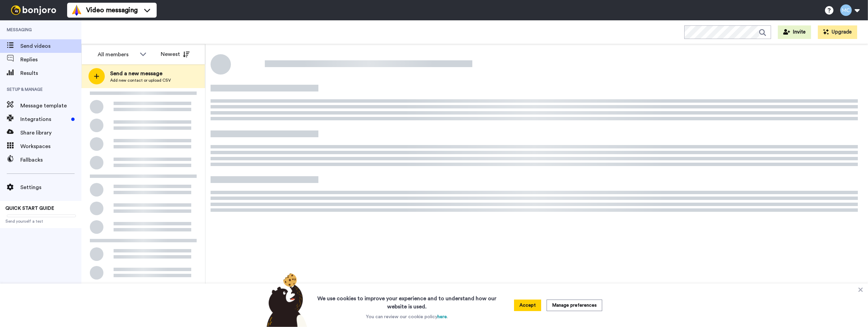 The width and height of the screenshot is (868, 327). Describe the element at coordinates (51, 160) in the screenshot. I see `span: Fallbacks` at that location.